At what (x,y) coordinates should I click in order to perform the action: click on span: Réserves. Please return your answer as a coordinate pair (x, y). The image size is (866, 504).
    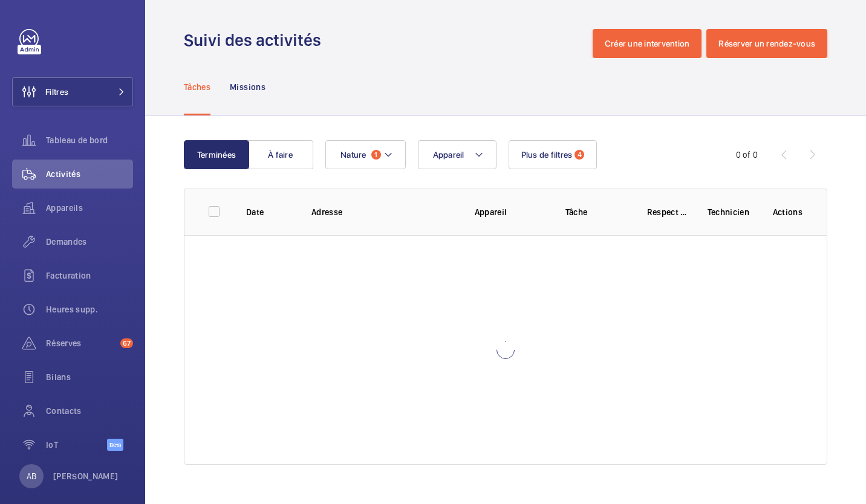
    Looking at the image, I should click on (81, 343).